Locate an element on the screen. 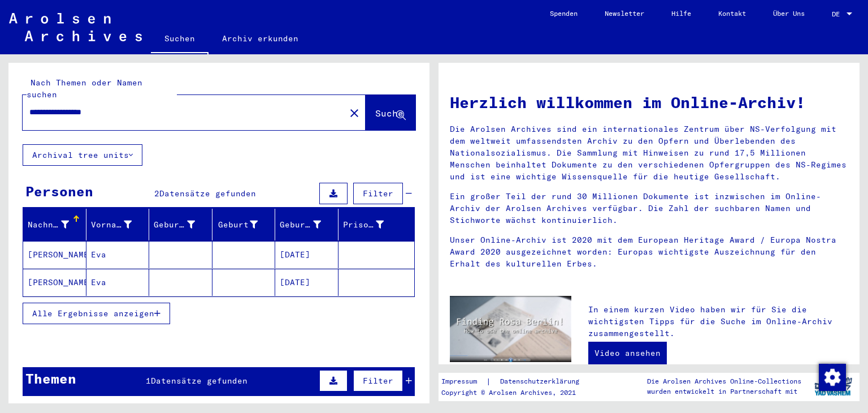 The width and height of the screenshot is (868, 413). p: In einem kurzen Video haben wir für Sie die wichtigsten Tipps für die Suche im Online-Archiv zusa... is located at coordinates (718, 322).